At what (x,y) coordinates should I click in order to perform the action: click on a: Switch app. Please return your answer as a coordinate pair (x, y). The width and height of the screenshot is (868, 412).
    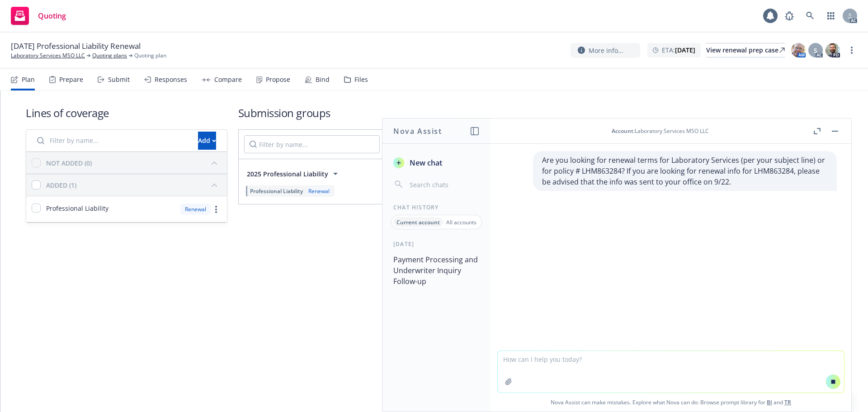
    Looking at the image, I should click on (831, 16).